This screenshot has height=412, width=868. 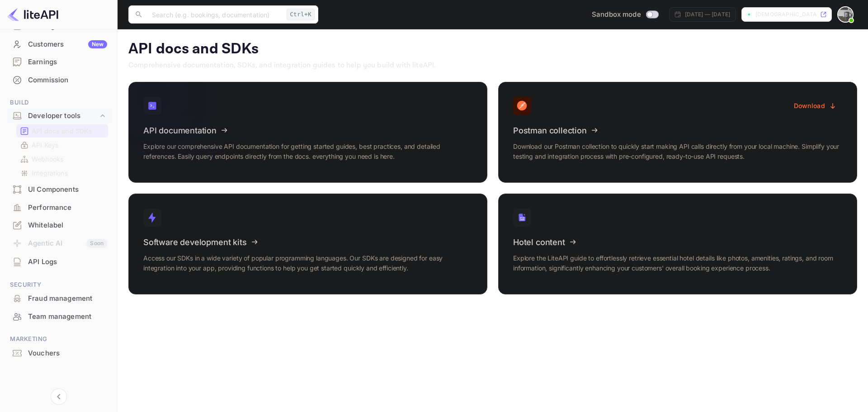 I want to click on p: API Keys, so click(x=44, y=145).